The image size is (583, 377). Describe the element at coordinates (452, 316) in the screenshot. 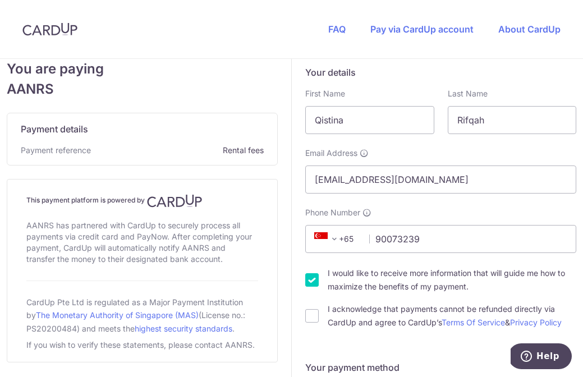

I see `label: I acknowledge that payments cannot be refunded directly via CardUp and agree to CardUp’s &` at that location.